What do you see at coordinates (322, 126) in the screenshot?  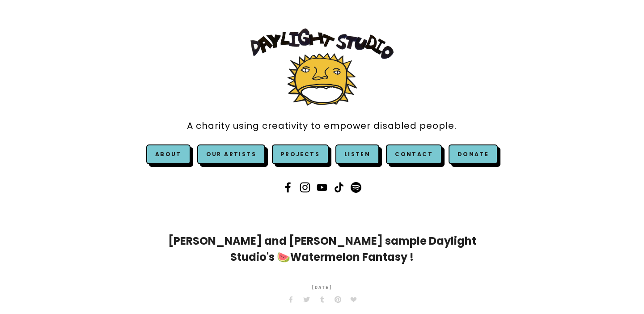 I see `a: A charity using creativity to empower disabled people.` at bounding box center [322, 126].